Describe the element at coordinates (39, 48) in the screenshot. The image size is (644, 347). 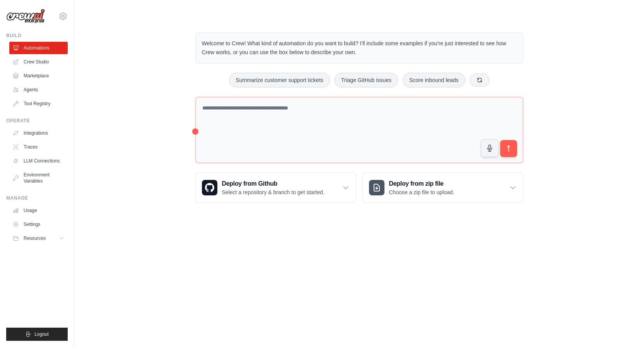
I see `a: Automations` at that location.